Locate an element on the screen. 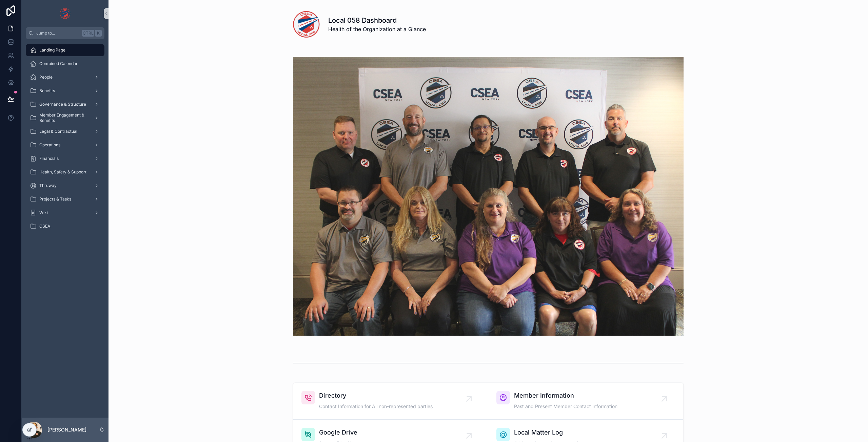 This screenshot has width=868, height=442. span: Benefits is located at coordinates (47, 91).